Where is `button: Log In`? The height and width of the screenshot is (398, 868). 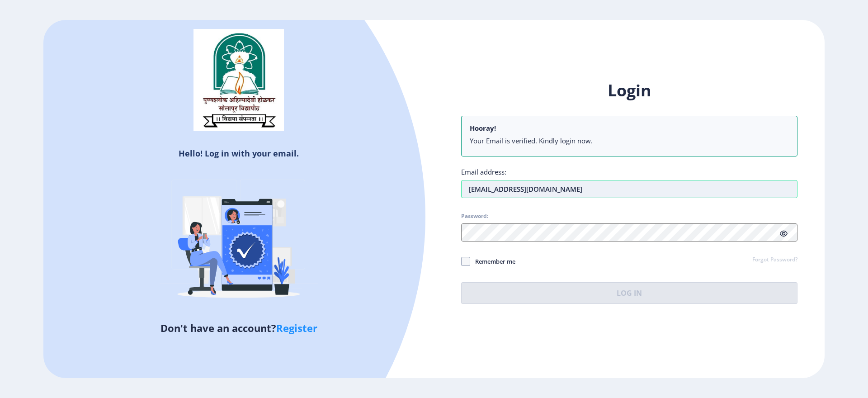 button: Log In is located at coordinates (630, 293).